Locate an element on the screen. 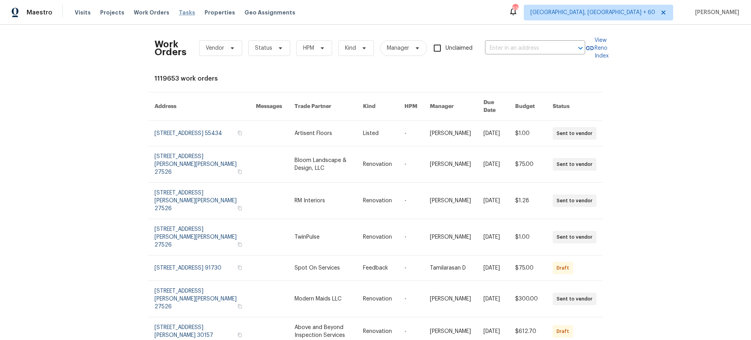  td: Artisent Floors is located at coordinates (322, 133).